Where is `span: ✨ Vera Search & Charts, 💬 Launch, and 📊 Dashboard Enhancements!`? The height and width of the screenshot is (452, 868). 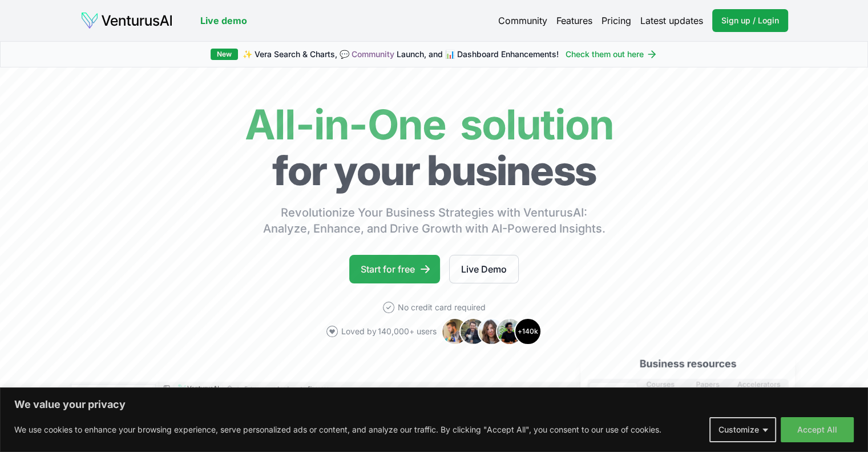
span: ✨ Vera Search & Charts, 💬 Launch, and 📊 Dashboard Enhancements! is located at coordinates (401, 55).